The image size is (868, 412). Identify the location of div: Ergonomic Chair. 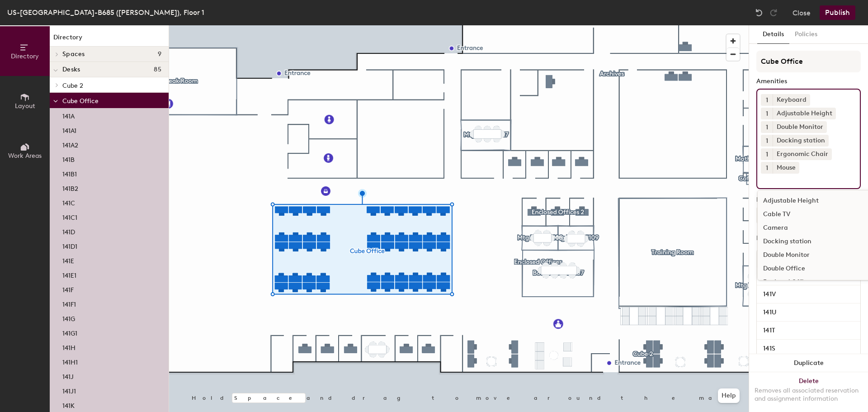
(803, 154).